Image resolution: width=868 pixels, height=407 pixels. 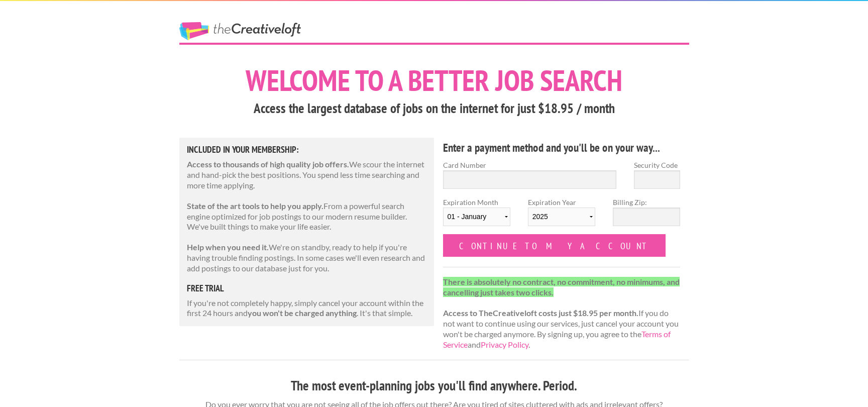 What do you see at coordinates (555, 246) in the screenshot?
I see `input: Continue to my account` at bounding box center [555, 246].